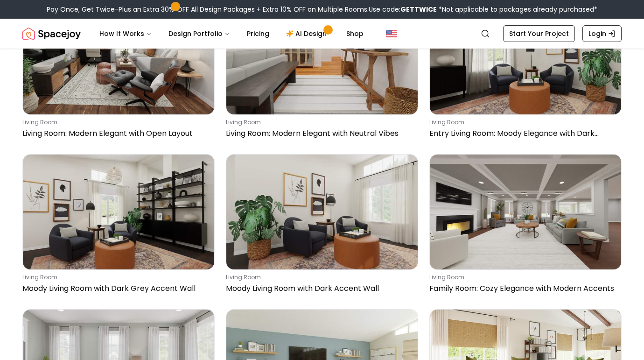 The image size is (644, 360). I want to click on nav: Main, so click(231, 34).